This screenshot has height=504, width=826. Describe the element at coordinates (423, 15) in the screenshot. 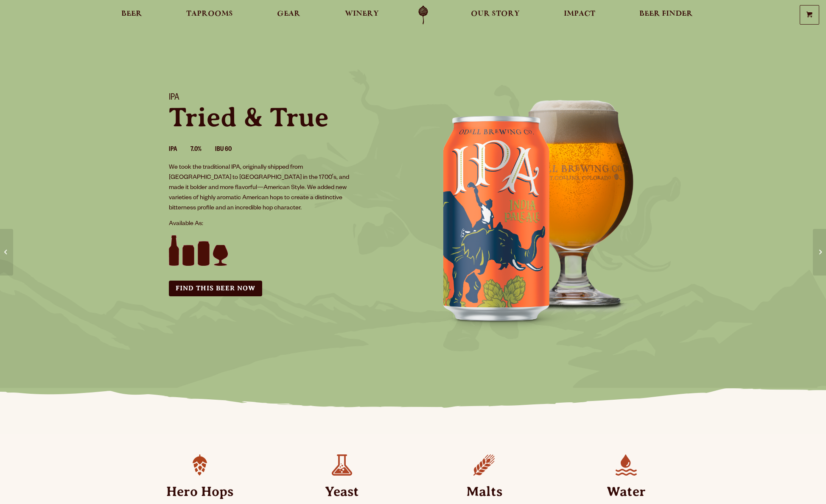

I see `a: Odell Home` at that location.